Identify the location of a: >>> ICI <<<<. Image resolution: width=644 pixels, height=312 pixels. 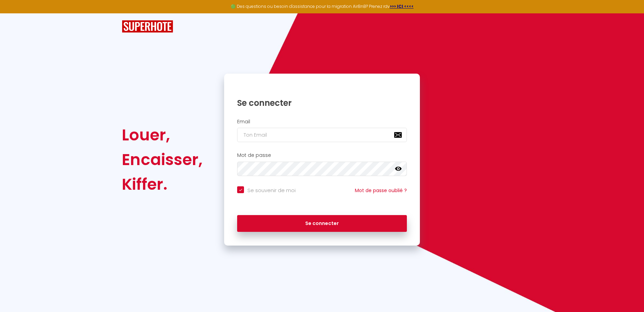
(402, 6).